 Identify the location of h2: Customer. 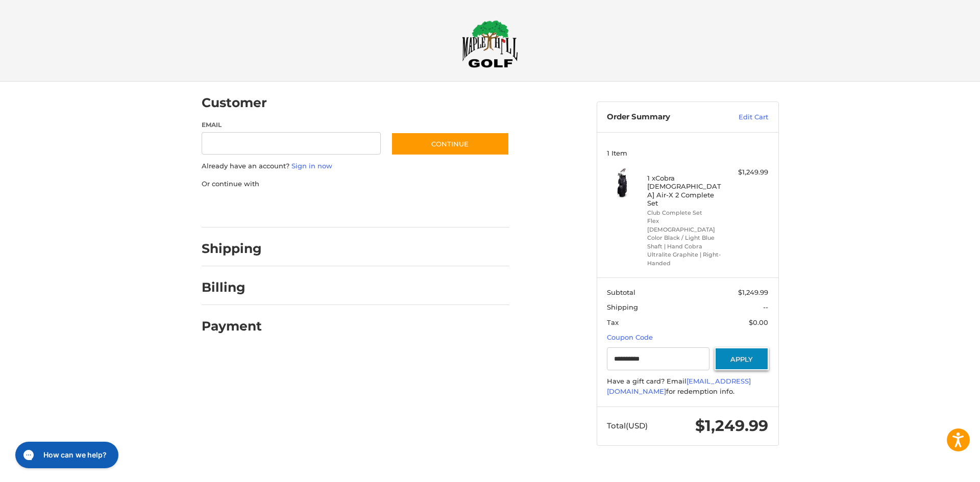
(234, 102).